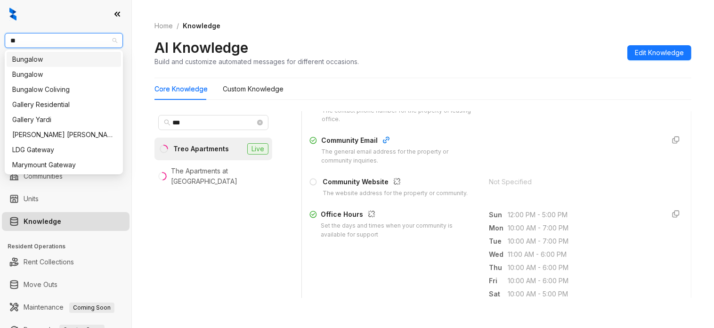  What do you see at coordinates (399, 141) in the screenshot?
I see `div: Community Email` at bounding box center [399, 141].